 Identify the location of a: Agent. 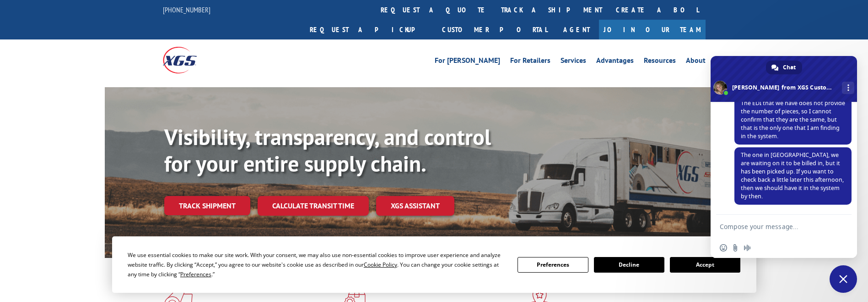
(577, 29).